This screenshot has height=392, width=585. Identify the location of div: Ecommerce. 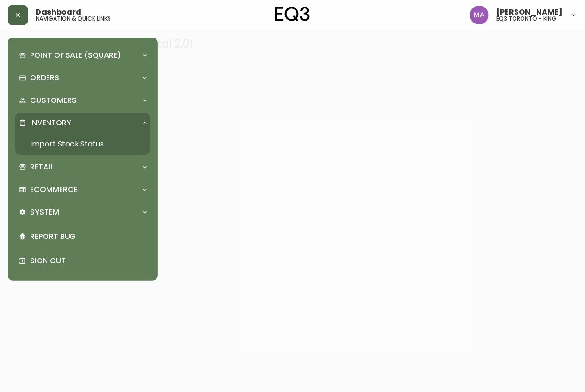
(83, 189).